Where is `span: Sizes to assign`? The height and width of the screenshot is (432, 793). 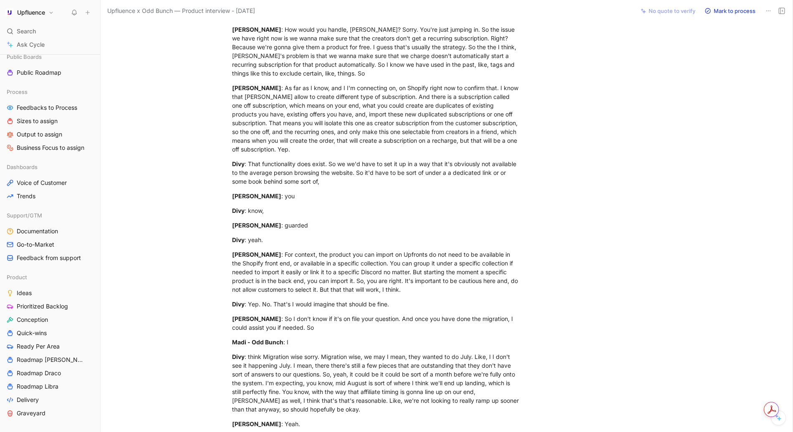
span: Sizes to assign is located at coordinates (37, 121).